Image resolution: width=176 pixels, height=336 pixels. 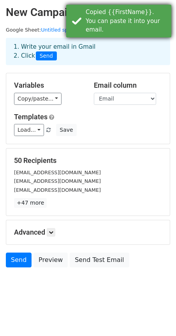 What do you see at coordinates (30, 203) in the screenshot?
I see `a: +47 more` at bounding box center [30, 203].